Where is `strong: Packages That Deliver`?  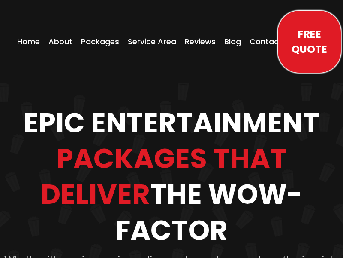
strong: Packages That Deliver is located at coordinates (164, 176).